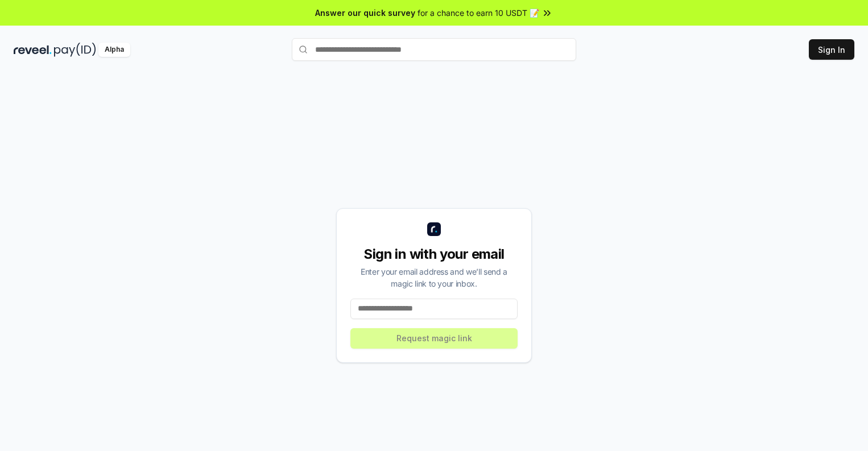  What do you see at coordinates (434, 277) in the screenshot?
I see `div: Enter your email address and we’ll send a magic link to your inbox.` at bounding box center [434, 277].